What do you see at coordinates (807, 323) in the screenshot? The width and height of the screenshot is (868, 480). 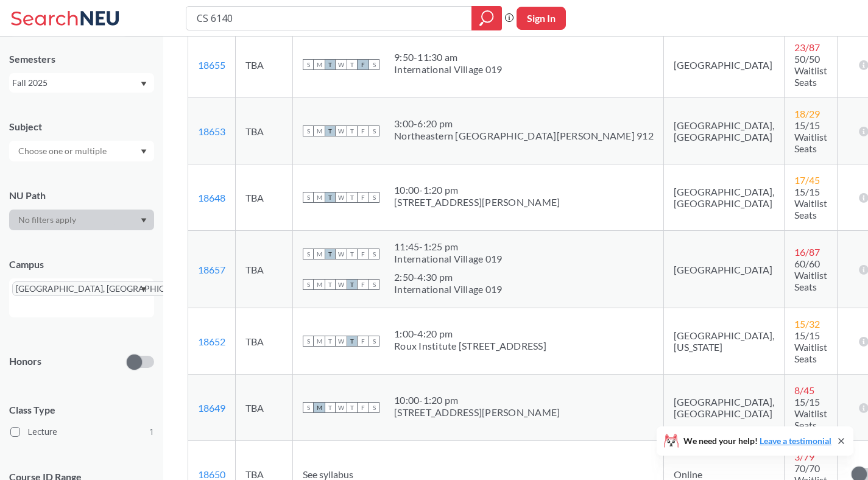 I see `span: 15 / 32` at bounding box center [807, 323].